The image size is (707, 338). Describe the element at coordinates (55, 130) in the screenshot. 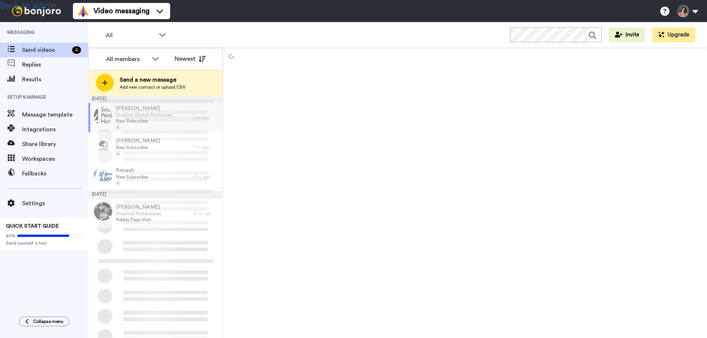

I see `span: Integrations` at that location.